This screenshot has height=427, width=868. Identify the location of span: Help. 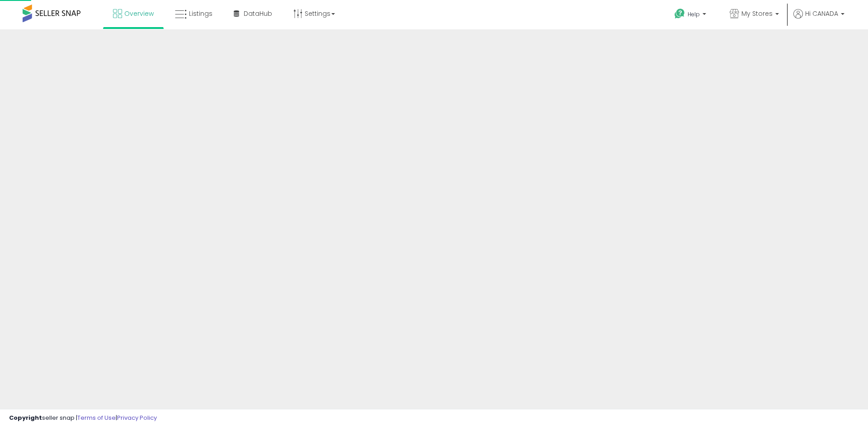
(693, 14).